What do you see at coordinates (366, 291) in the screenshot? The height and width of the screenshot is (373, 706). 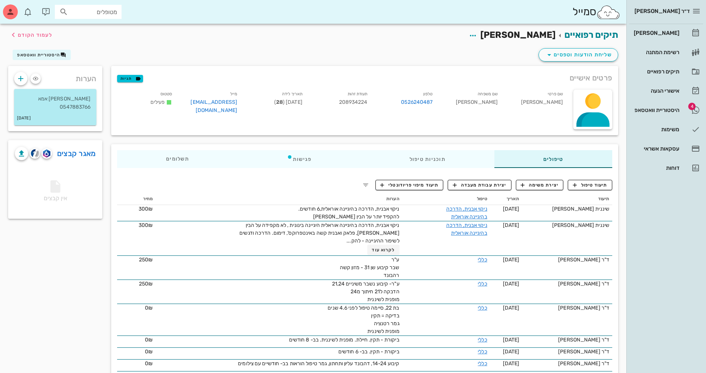 I see `span: ע"ר- קיבוע נשבר משיניים 21,24 הדבקה ל21 חיתוך מ24 מופנית לשיננית` at bounding box center [366, 291].